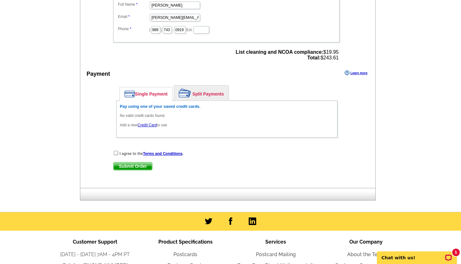 The width and height of the screenshot is (461, 264). What do you see at coordinates (146, 94) in the screenshot?
I see `a: Single Payment` at bounding box center [146, 94].